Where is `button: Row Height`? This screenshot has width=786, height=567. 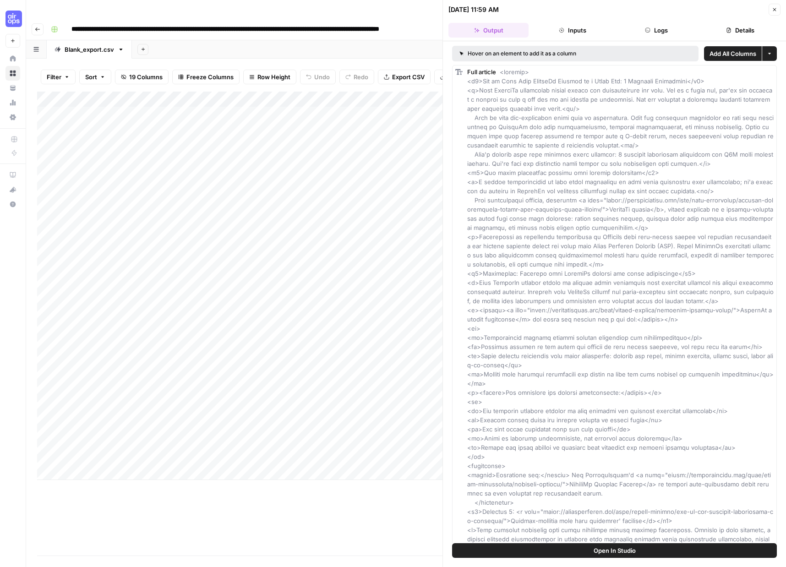 button: Row Height is located at coordinates (270, 77).